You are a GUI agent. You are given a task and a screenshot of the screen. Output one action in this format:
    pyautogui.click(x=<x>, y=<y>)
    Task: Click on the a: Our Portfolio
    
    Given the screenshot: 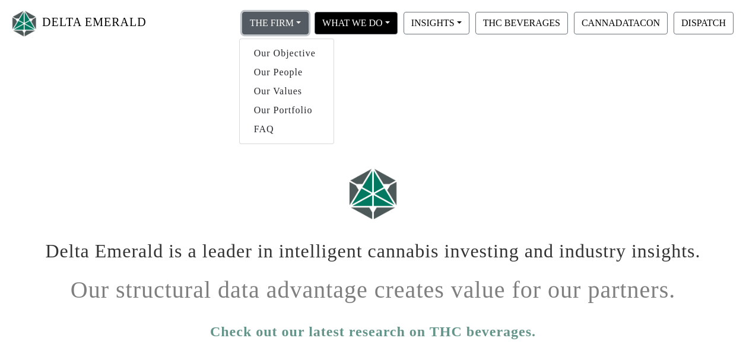 What is the action you would take?
    pyautogui.click(x=287, y=110)
    